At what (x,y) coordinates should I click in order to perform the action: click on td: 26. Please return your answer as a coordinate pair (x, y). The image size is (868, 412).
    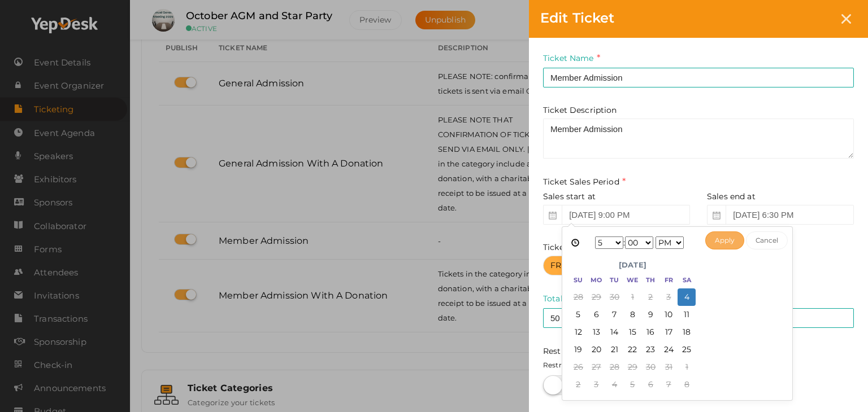
    Looking at the image, I should click on (578, 367).